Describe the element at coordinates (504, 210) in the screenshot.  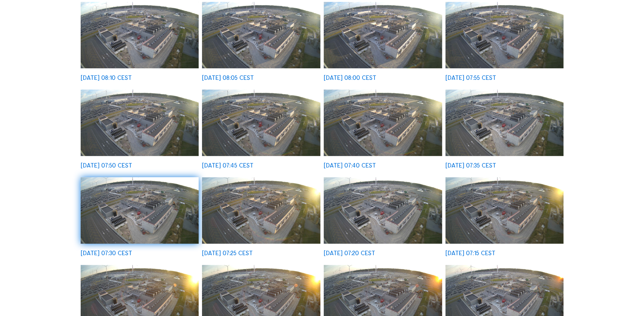
I see `img: image_52791098` at that location.